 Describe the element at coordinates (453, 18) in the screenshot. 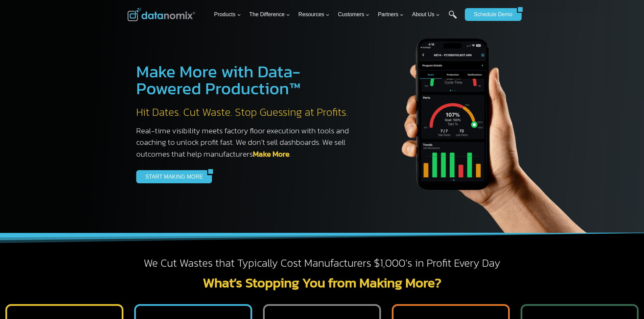

I see `a: Search` at that location.